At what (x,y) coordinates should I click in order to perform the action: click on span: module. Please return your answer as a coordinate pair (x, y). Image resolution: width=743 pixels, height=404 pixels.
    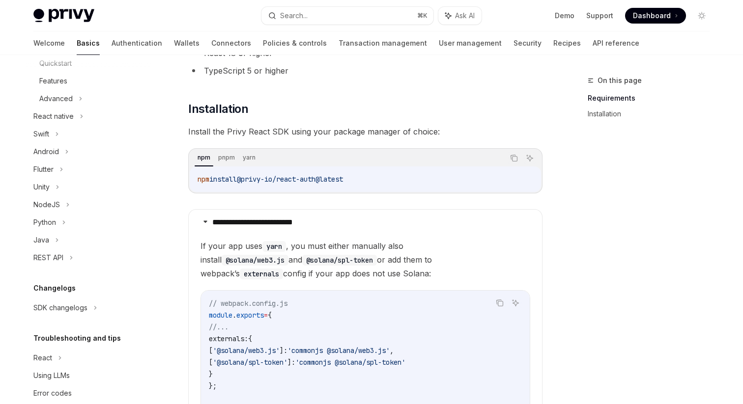
    Looking at the image, I should click on (221, 315).